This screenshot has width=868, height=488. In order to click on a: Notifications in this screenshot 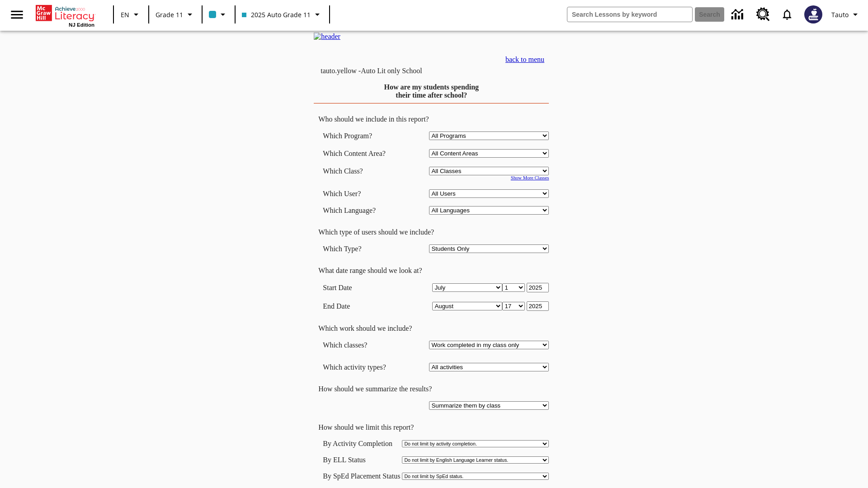, I will do `click(787, 14)`.